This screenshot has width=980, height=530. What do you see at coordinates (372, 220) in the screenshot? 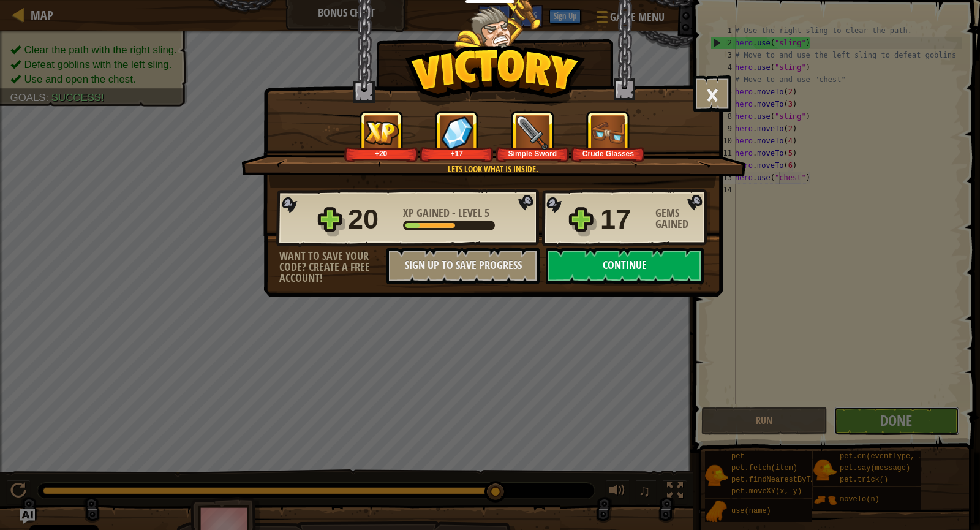
I see `div: 20` at bounding box center [372, 220].